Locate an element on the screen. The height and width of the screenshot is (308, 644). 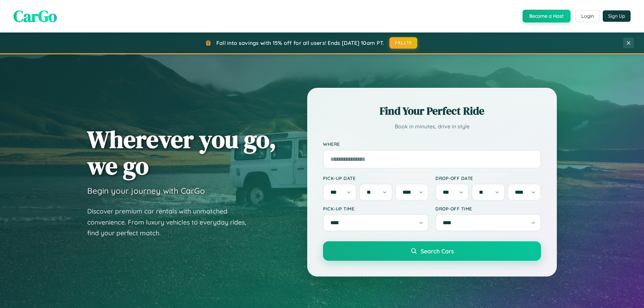
button: FALL15 is located at coordinates (404, 43).